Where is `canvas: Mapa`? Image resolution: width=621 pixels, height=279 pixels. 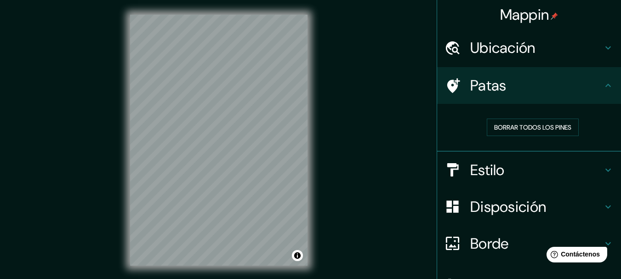 canvas: Mapa is located at coordinates (219, 140).